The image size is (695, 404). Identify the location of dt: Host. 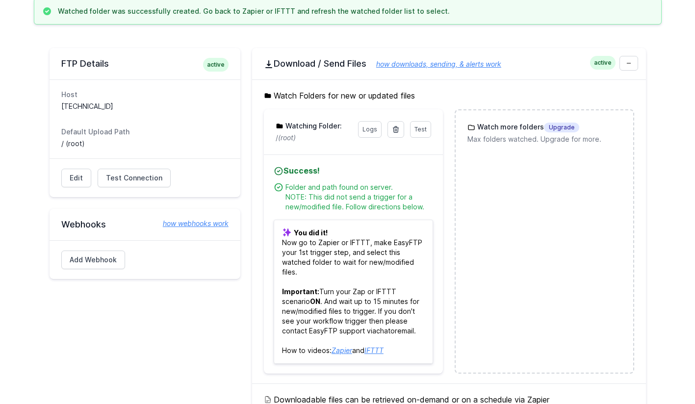
(145, 95).